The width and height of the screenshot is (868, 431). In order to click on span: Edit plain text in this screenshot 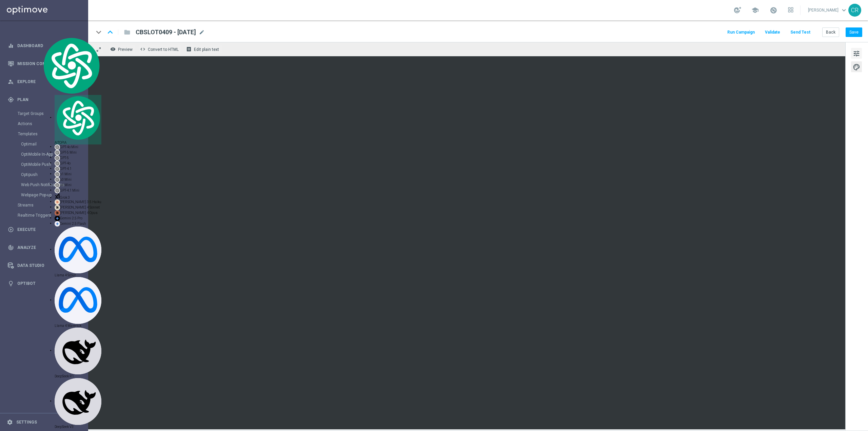, I will do `click(207, 49)`.